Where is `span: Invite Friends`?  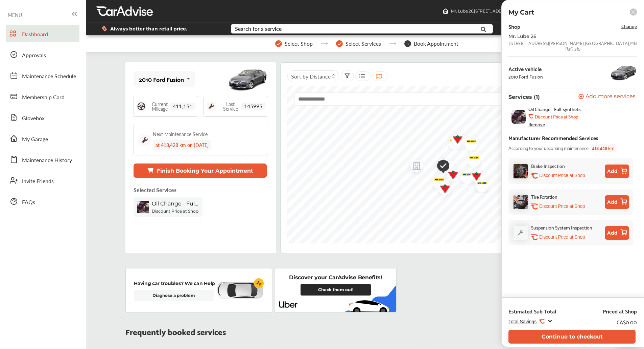
span: Invite Friends is located at coordinates (38, 181).